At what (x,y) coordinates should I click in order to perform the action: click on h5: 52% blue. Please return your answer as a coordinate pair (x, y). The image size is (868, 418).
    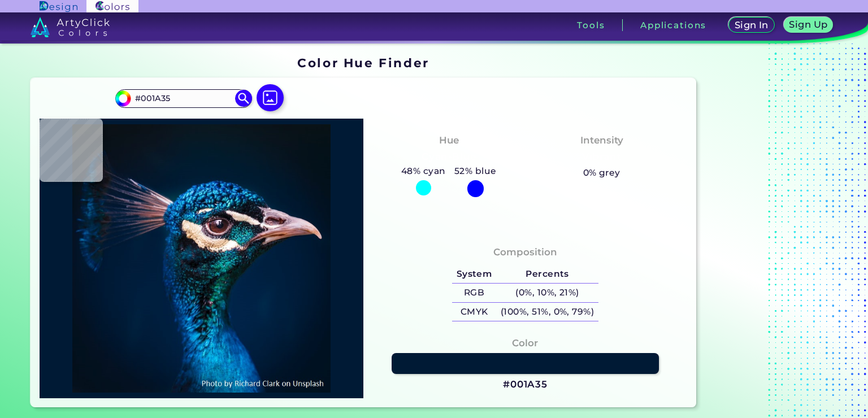
    Looking at the image, I should click on (475, 171).